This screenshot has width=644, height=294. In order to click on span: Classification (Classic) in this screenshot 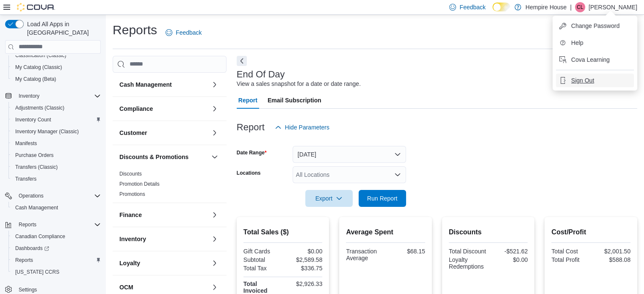, I will do `click(56, 55)`.